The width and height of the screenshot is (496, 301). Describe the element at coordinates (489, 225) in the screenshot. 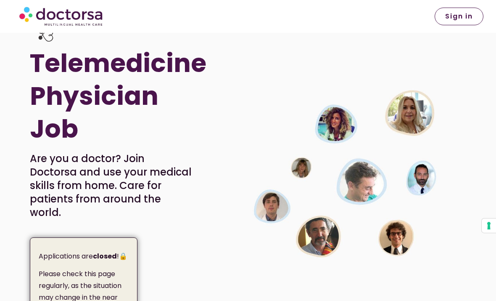

I see `button: Your consent preferences for tracking technologies` at that location.